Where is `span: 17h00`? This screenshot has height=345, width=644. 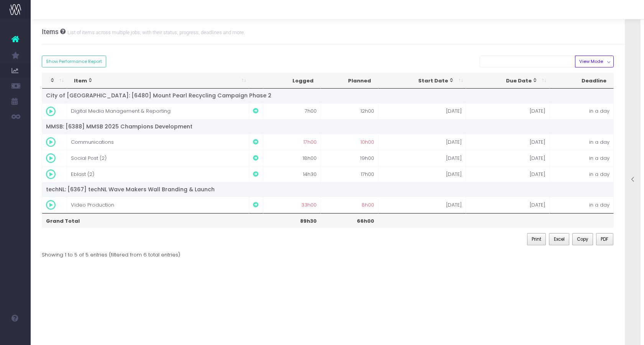 span: 17h00 is located at coordinates (310, 142).